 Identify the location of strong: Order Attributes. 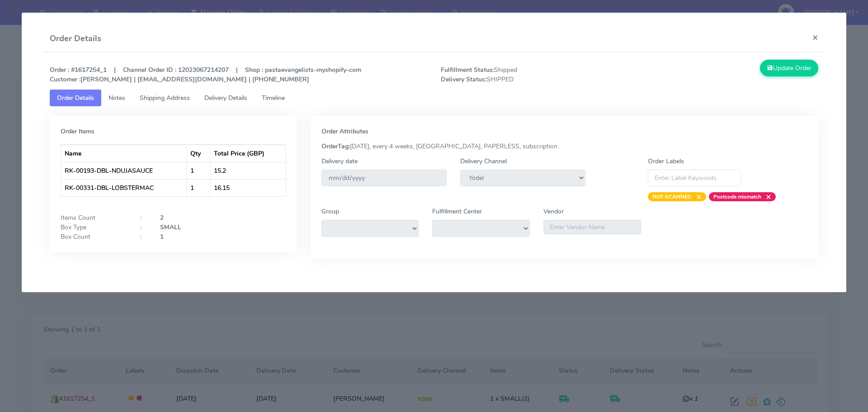
(345, 131).